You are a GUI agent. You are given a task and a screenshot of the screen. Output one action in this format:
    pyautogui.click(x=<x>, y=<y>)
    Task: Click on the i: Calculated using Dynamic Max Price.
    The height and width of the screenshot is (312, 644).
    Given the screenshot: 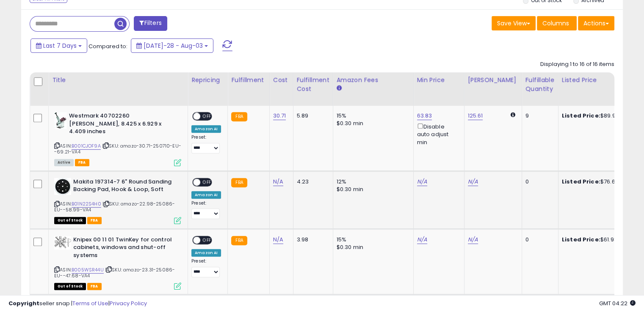 What is the action you would take?
    pyautogui.click(x=512, y=115)
    